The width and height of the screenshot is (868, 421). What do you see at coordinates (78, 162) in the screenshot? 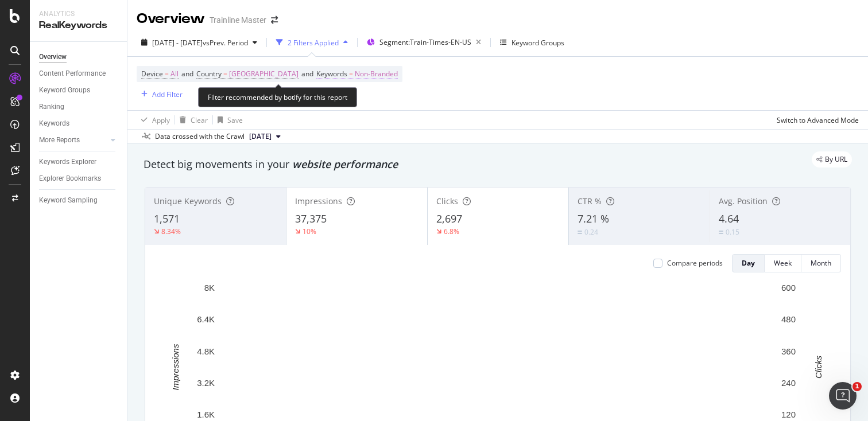
I see `a: Keywords Explorer` at bounding box center [78, 162].